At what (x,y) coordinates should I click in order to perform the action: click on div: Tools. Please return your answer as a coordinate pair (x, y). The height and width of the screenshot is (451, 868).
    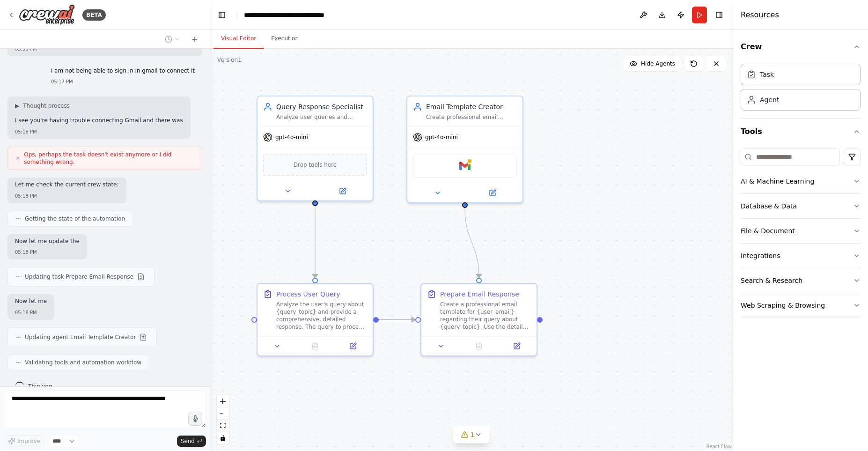
    Looking at the image, I should click on (801, 235).